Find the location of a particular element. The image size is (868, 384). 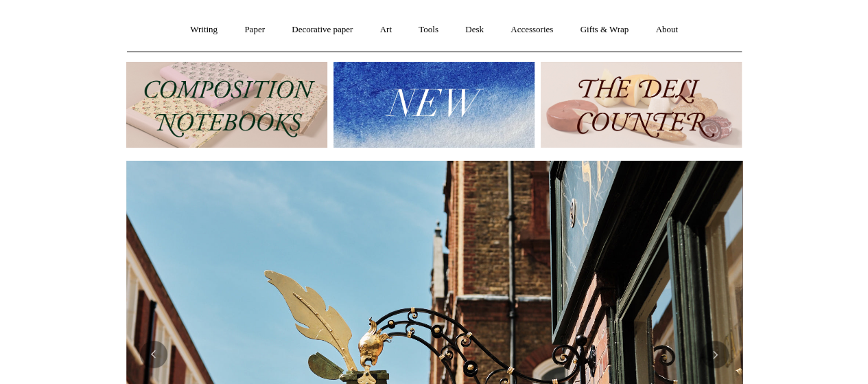

a: Writing is located at coordinates (203, 30).